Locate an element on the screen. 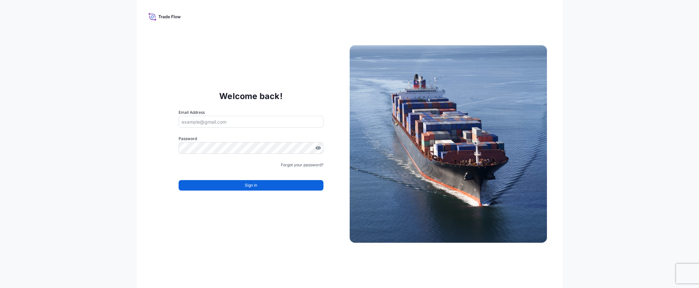  label: Email Address is located at coordinates (192, 112).